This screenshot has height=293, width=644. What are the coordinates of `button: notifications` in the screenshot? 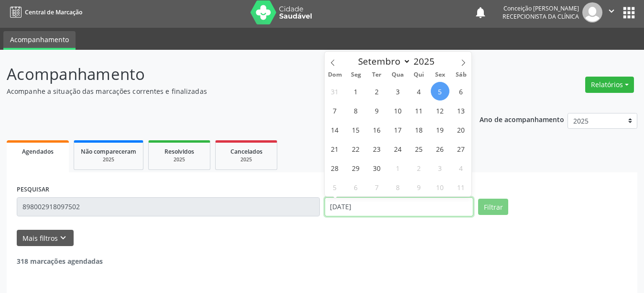 It's located at (481, 12).